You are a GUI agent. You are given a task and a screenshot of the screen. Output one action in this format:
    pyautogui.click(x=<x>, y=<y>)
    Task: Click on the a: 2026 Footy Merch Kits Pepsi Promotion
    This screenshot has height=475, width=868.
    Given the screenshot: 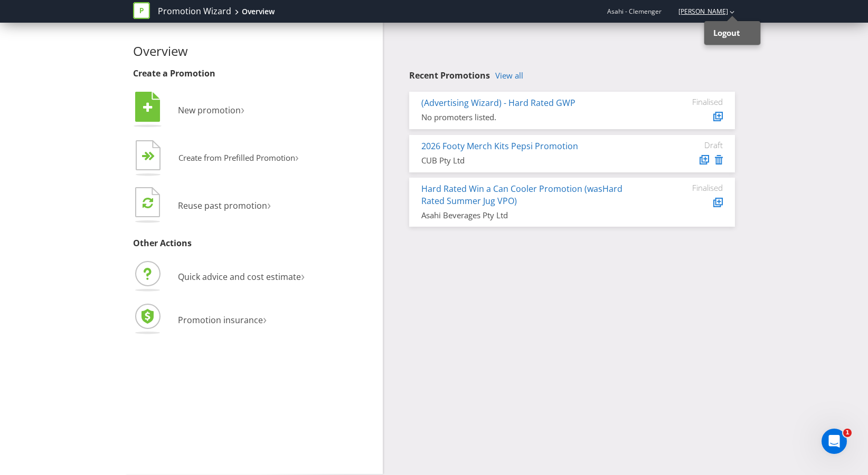 What is the action you would take?
    pyautogui.click(x=500, y=146)
    